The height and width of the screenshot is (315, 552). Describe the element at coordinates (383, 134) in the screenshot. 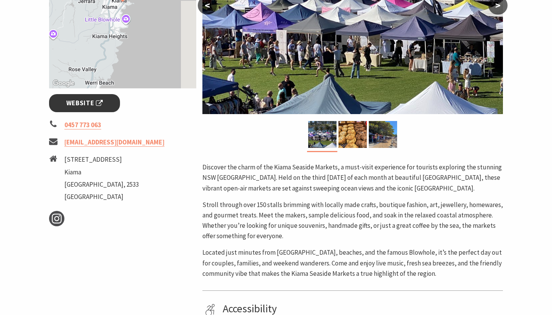

I see `img: market photo` at that location.